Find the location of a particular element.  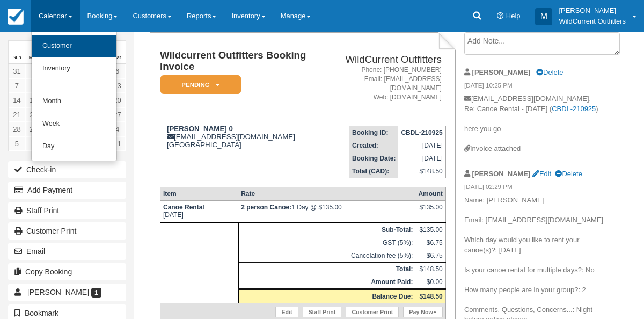

h1: Wildcurrent Outfitters Booking Invoice is located at coordinates (240, 60).